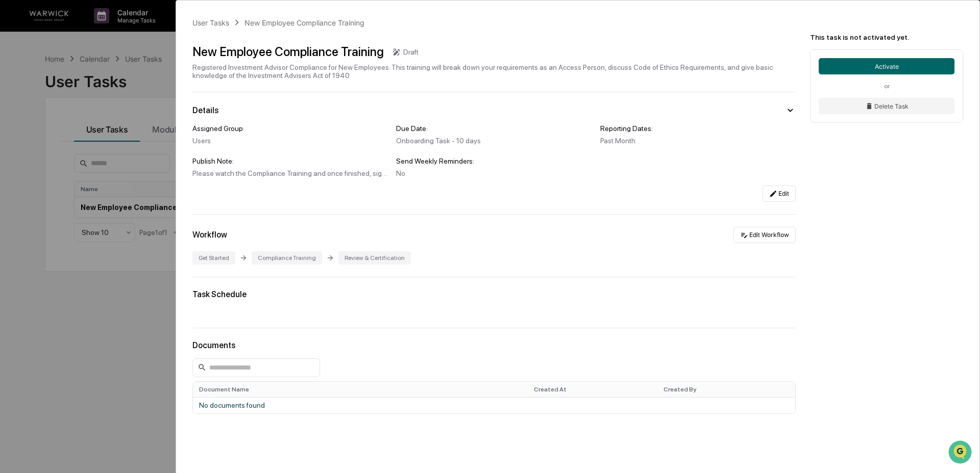  I want to click on span: Preclearance, so click(43, 134).